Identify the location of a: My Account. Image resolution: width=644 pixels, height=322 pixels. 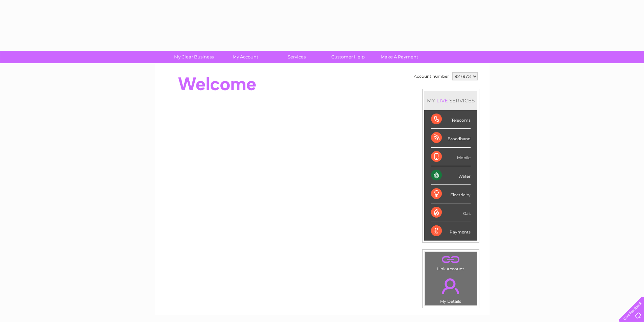
(245, 57).